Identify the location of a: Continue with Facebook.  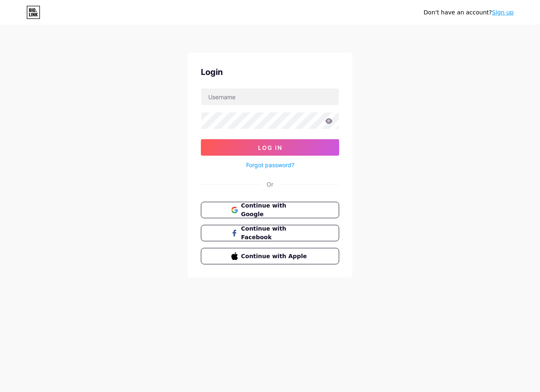
(270, 233).